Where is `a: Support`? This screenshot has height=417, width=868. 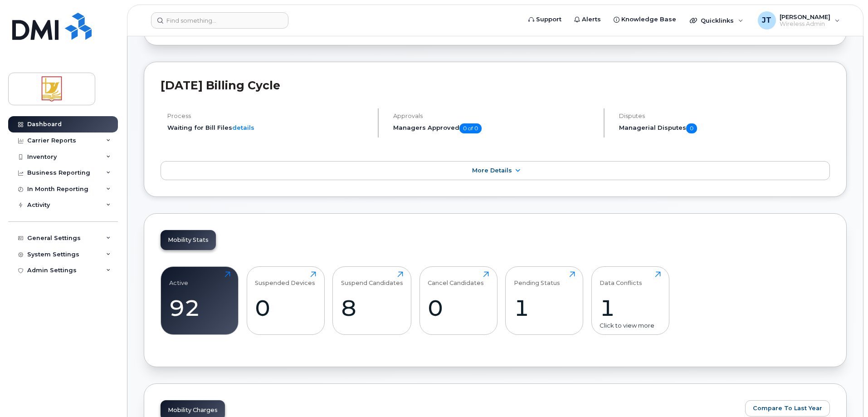
a: Support is located at coordinates (545, 19).